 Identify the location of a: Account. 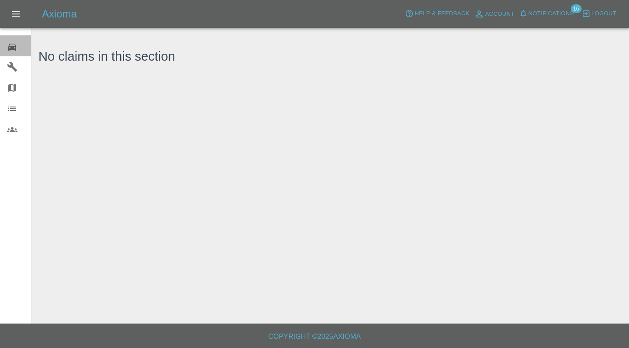
(494, 14).